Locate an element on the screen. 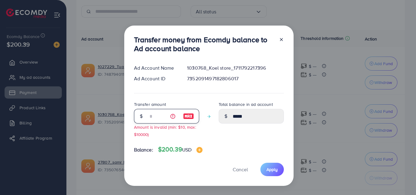  div: 1030768_Koel store_1711792217396 is located at coordinates (235, 68).